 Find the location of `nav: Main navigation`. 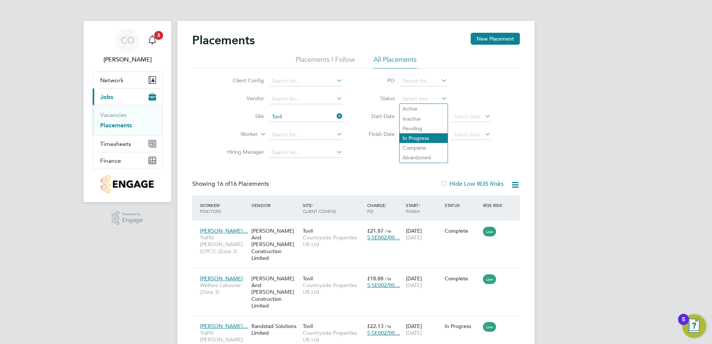

nav: Main navigation is located at coordinates (127, 111).